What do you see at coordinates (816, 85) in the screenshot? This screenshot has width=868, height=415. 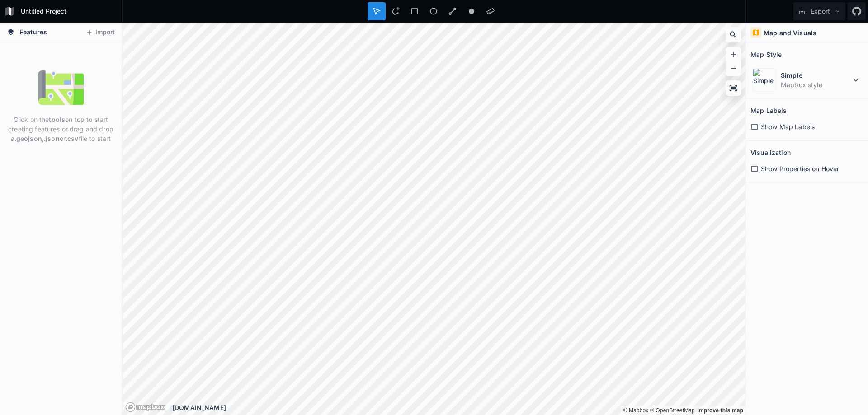 I see `dd: Mapbox style` at bounding box center [816, 85].